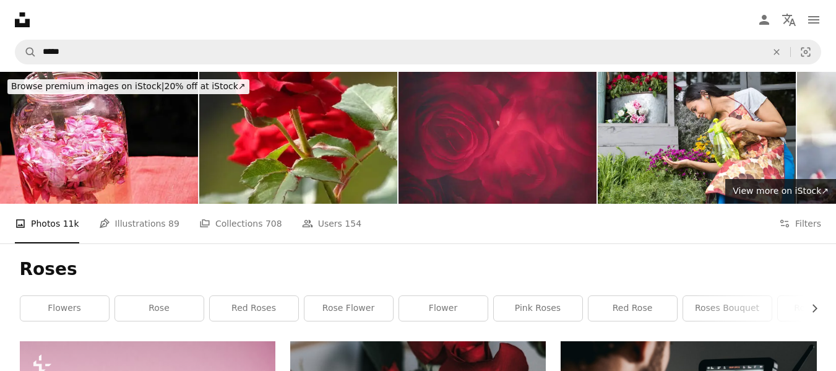  Describe the element at coordinates (22, 20) in the screenshot. I see `a: Home — Unsplash` at that location.